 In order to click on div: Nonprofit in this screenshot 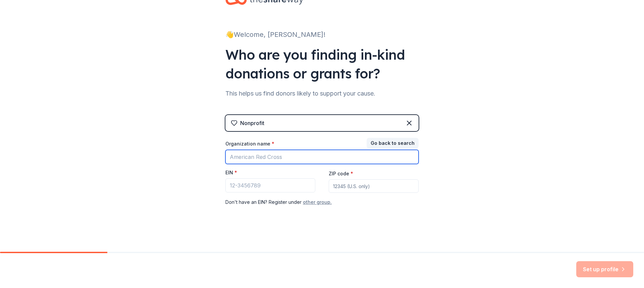, I will do `click(252, 123)`.